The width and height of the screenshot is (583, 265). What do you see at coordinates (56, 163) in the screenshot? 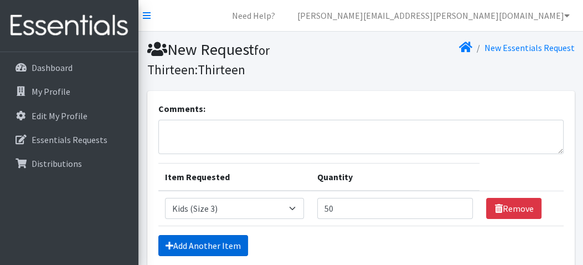
I see `p: Distributions` at bounding box center [56, 163].